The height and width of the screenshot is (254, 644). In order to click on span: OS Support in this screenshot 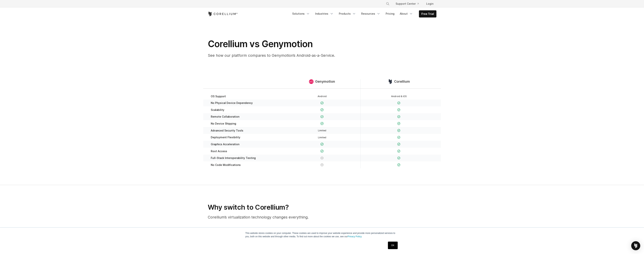, I will do `click(218, 97)`.